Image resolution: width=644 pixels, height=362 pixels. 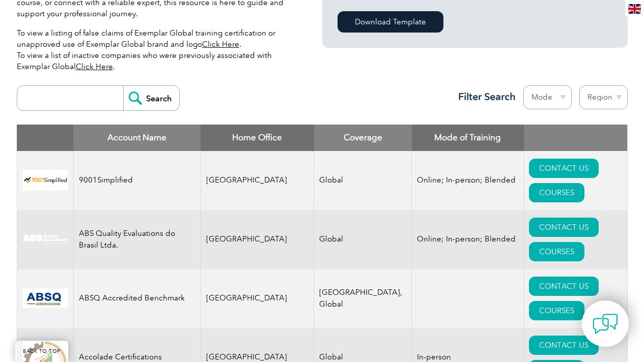 What do you see at coordinates (154, 50) in the screenshot?
I see `p: To view a listing of false claims of Exemplar Global training certification or unapproved use of ...` at bounding box center [154, 50].